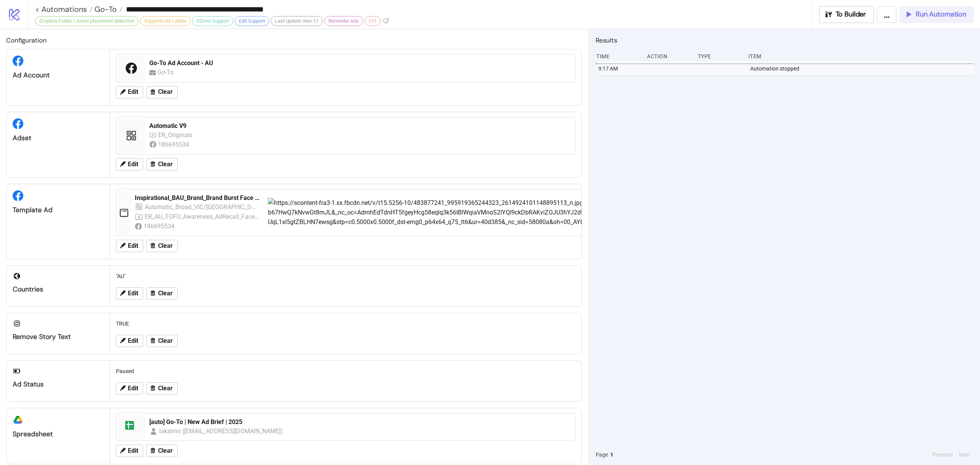  I want to click on div: Dropbox Folder / Asset placement detection, so click(86, 21).